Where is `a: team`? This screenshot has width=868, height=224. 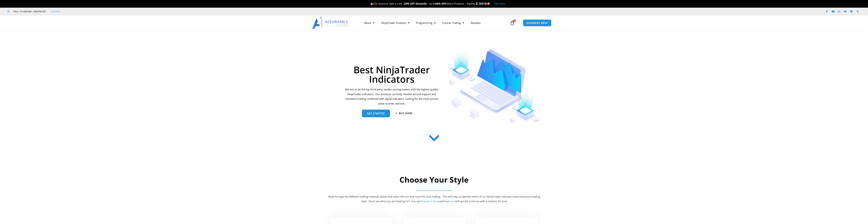 a: team is located at coordinates (452, 201).